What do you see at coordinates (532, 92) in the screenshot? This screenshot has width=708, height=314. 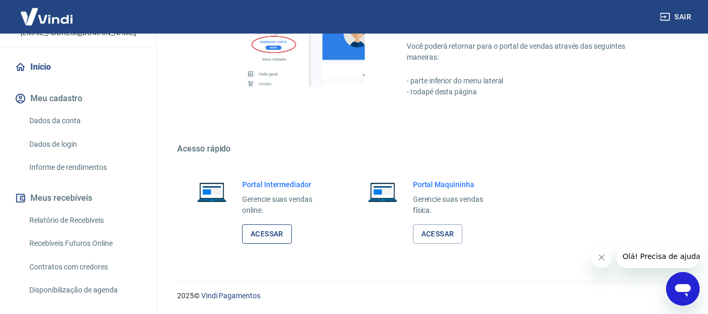 I see `p: - rodapé desta página` at bounding box center [532, 92].